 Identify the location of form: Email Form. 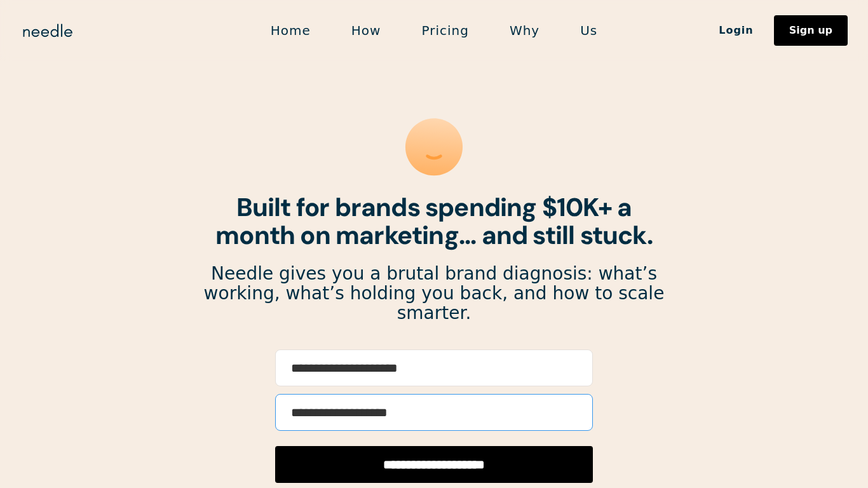
(434, 416).